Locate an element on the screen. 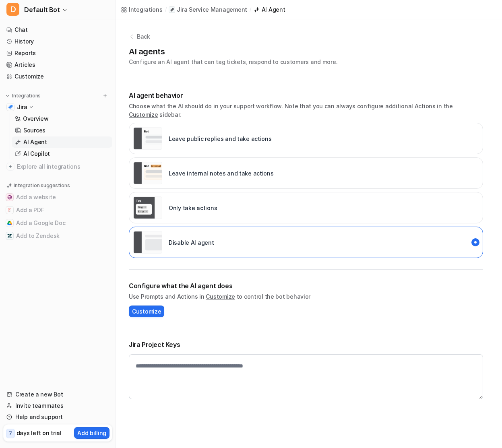 The width and height of the screenshot is (502, 448). h2: Jira Project Keys is located at coordinates (306, 344).